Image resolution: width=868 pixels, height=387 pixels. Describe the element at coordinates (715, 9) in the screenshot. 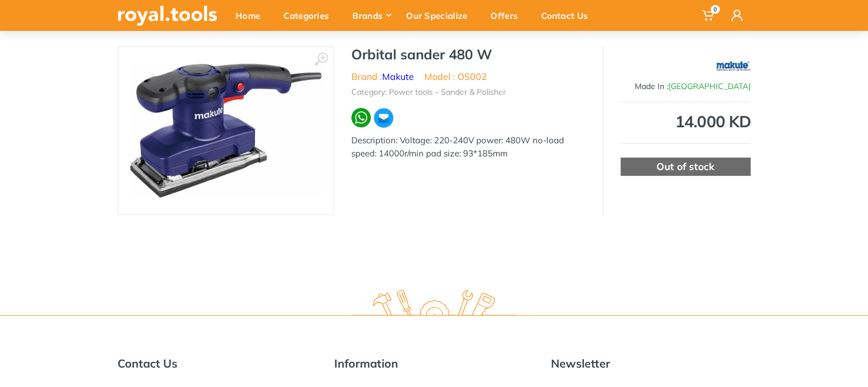

I see `span: 0` at that location.